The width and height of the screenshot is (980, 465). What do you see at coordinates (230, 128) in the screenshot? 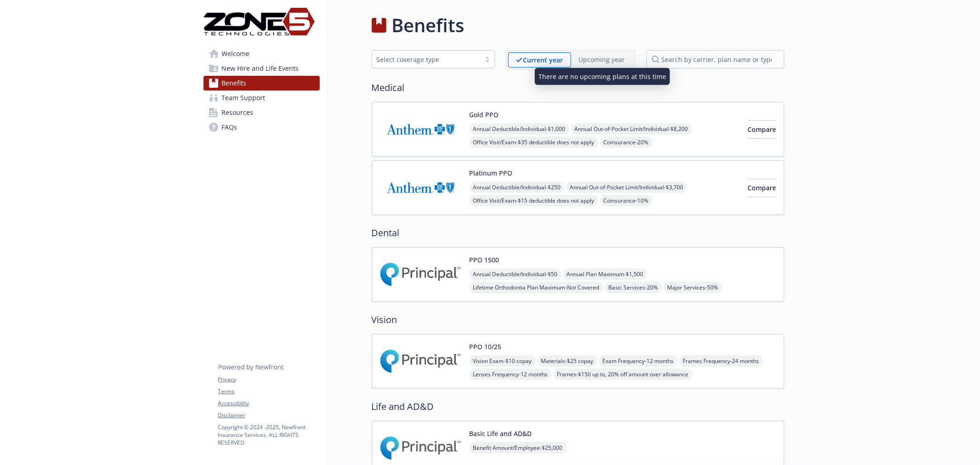
I see `span: FAQs` at bounding box center [230, 128].